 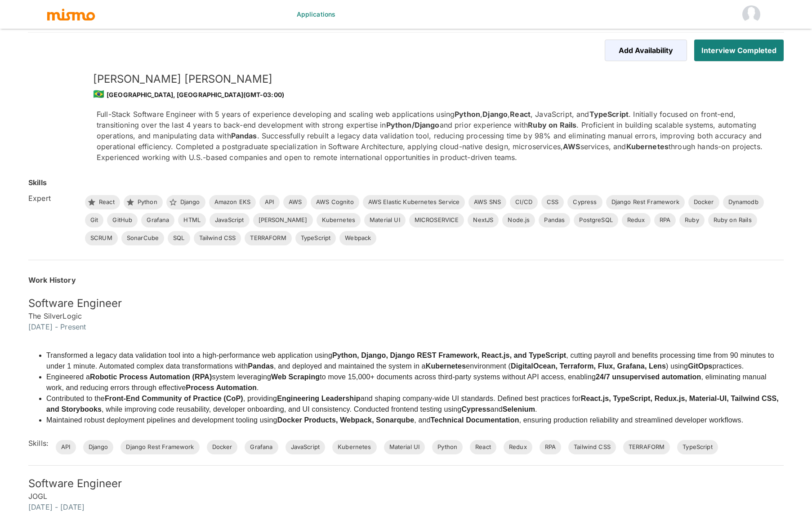 I want to click on span: Node.js, so click(x=518, y=220).